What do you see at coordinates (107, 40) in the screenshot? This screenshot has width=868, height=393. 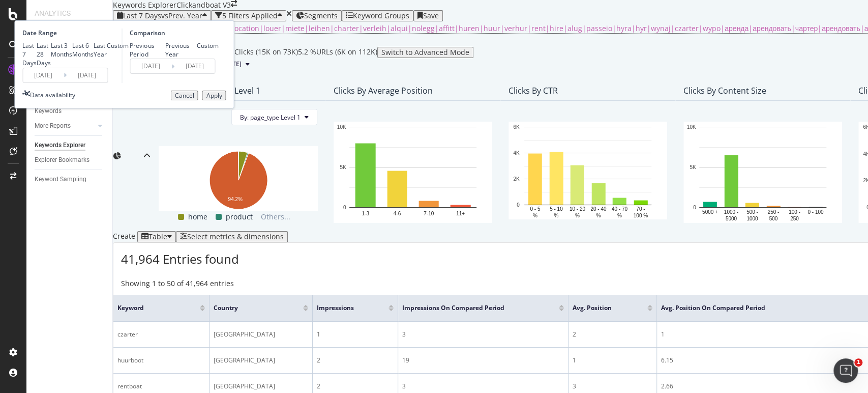 I see `span: Click&Boat | RealKeywords export issue` at bounding box center [107, 40].